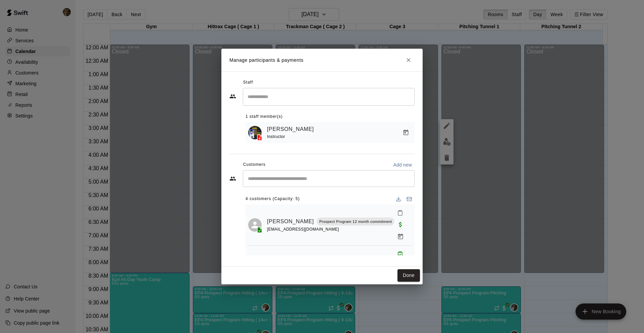  Describe the element at coordinates (233, 178) in the screenshot. I see `svg: Customers` at that location.